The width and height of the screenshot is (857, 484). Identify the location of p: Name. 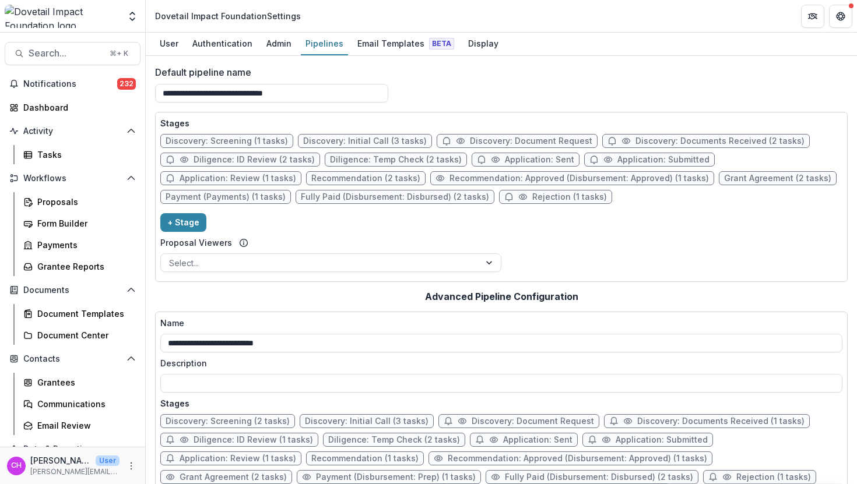
(172, 323).